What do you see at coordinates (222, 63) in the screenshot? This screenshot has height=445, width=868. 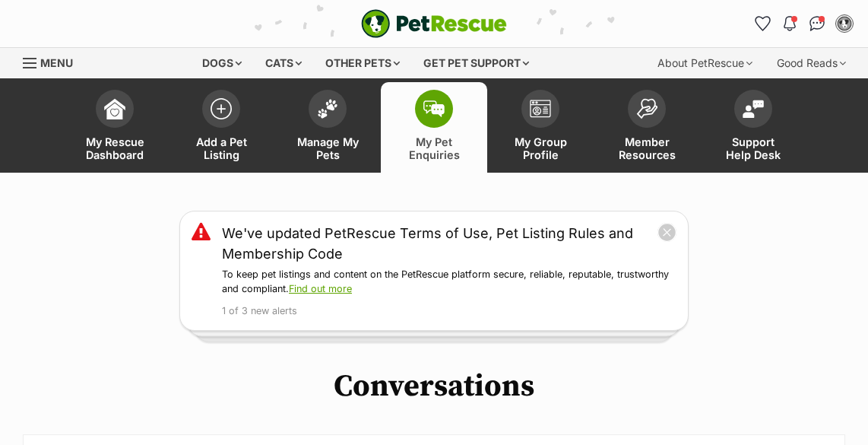 I see `div: Dogs` at bounding box center [222, 63].